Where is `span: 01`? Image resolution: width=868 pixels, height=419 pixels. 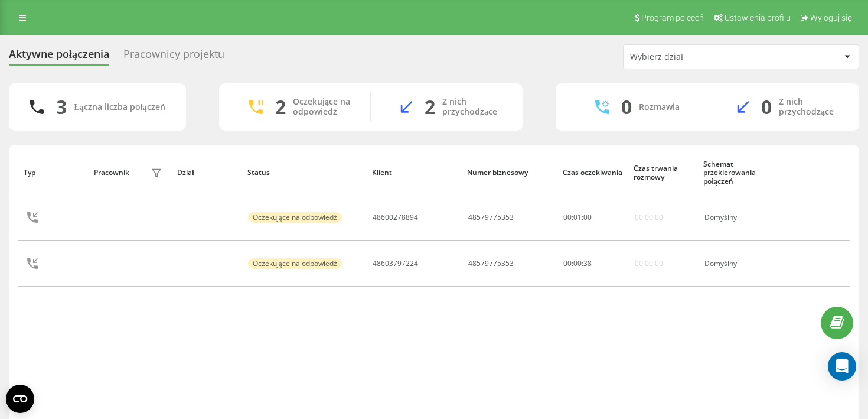 span: 01 is located at coordinates (577, 217).